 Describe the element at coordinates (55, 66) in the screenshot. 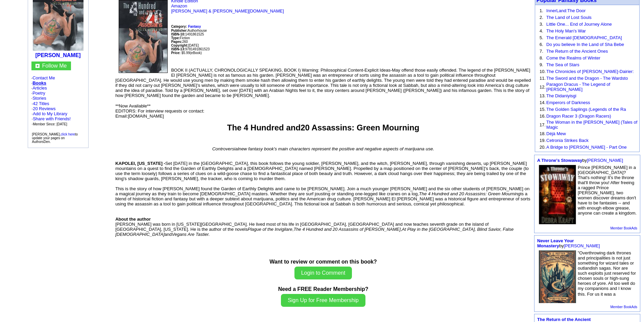

I see `font: Follow Me` at that location.